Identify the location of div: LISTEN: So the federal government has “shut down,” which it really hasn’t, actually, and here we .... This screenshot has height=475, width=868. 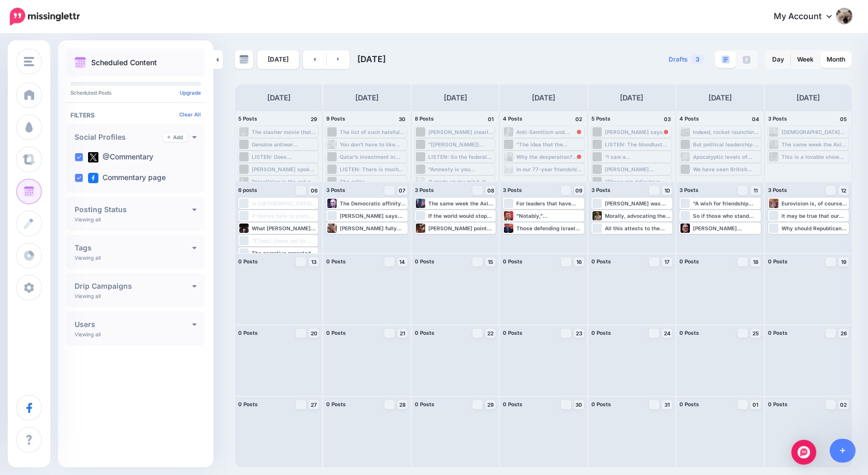
(461, 157).